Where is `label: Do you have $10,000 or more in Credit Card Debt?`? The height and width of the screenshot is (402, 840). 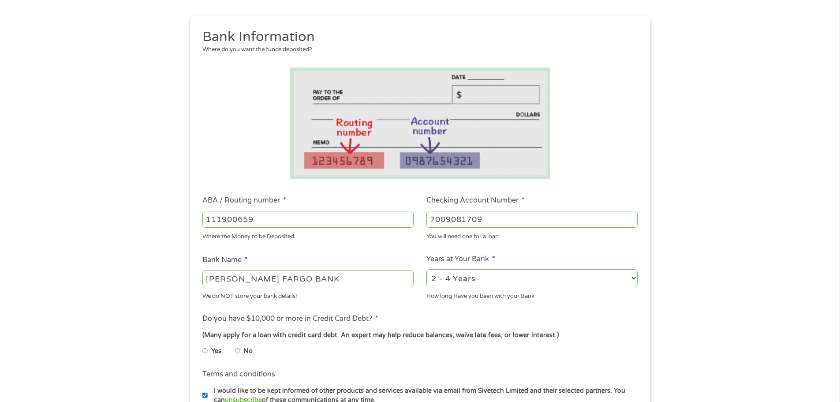
label: Do you have $10,000 or more in Credit Card Debt? is located at coordinates (290, 318).